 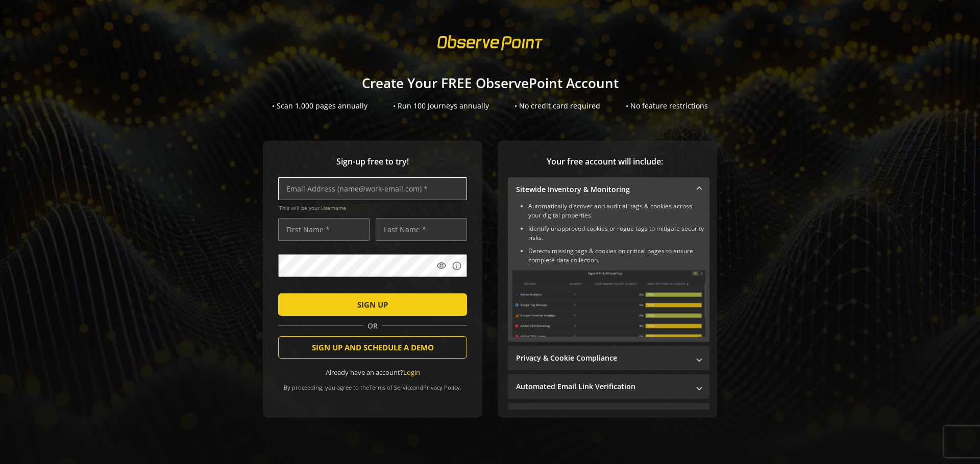 What do you see at coordinates (373, 161) in the screenshot?
I see `span: Sign-up free to try!` at bounding box center [373, 161].